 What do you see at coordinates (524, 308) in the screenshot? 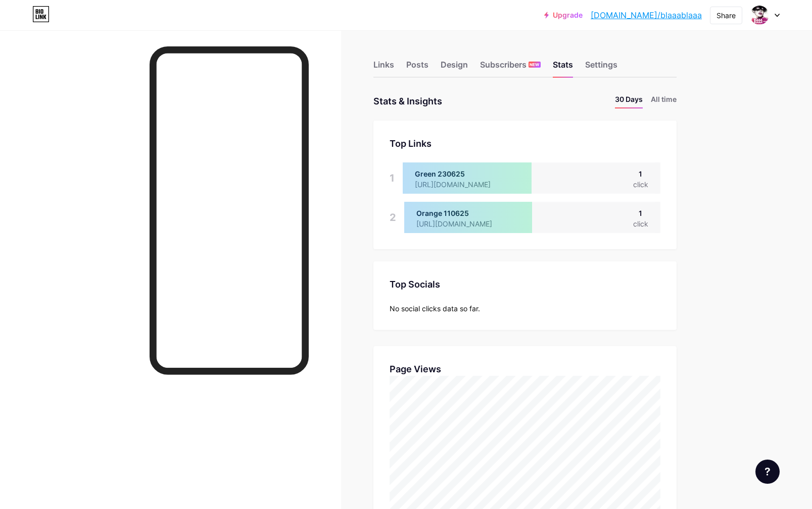
I see `div: No social clicks data so far.` at bounding box center [524, 308].